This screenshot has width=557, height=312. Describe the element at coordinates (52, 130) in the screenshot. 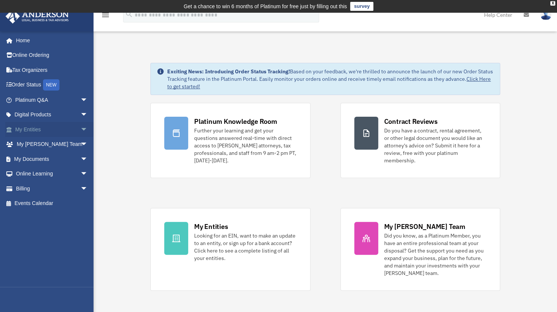

I see `a: My Entitiesarrow_drop_down` at that location.